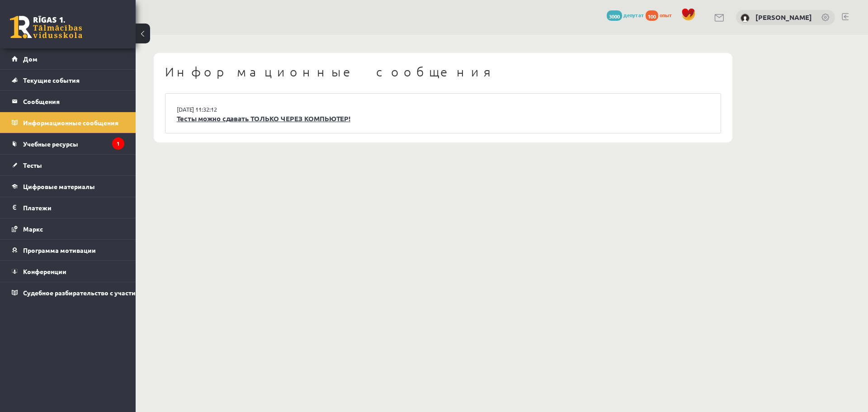 The image size is (868, 412). What do you see at coordinates (68, 123) in the screenshot?
I see `a: Информационные сообщения1` at bounding box center [68, 123].